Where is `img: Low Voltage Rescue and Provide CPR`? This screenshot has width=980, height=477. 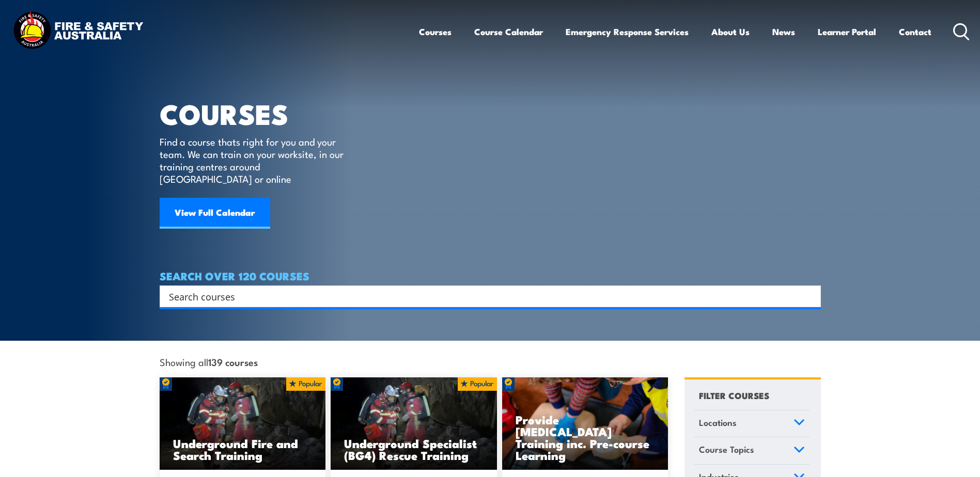
img: Low Voltage Rescue and Provide CPR is located at coordinates (585, 424).